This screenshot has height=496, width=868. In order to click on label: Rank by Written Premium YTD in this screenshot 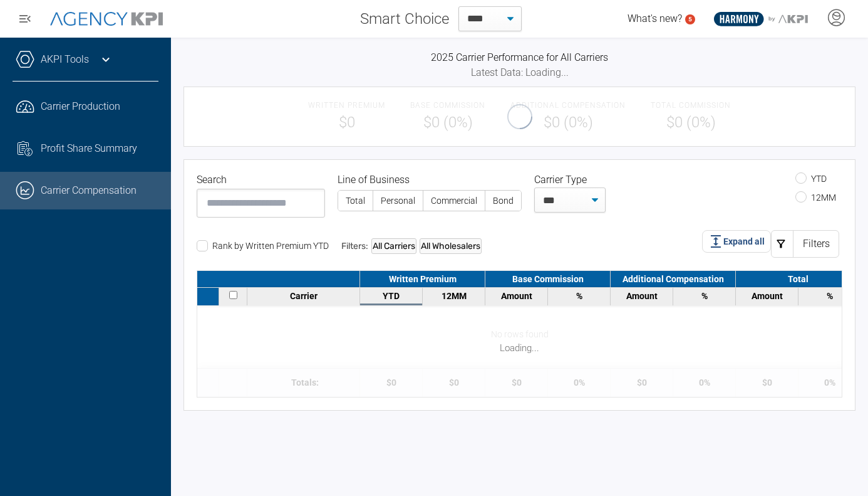, I will do `click(262, 246)`.